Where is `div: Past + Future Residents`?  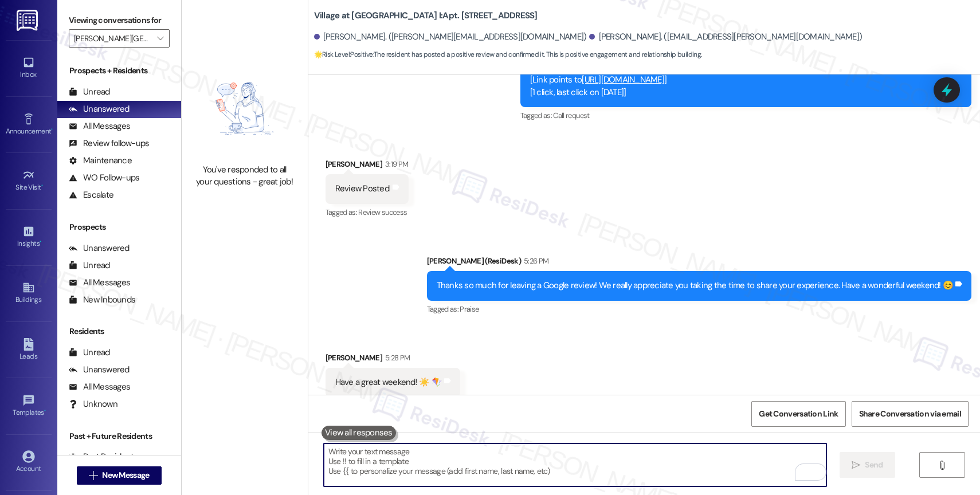
div: Past + Future Residents is located at coordinates (119, 435).